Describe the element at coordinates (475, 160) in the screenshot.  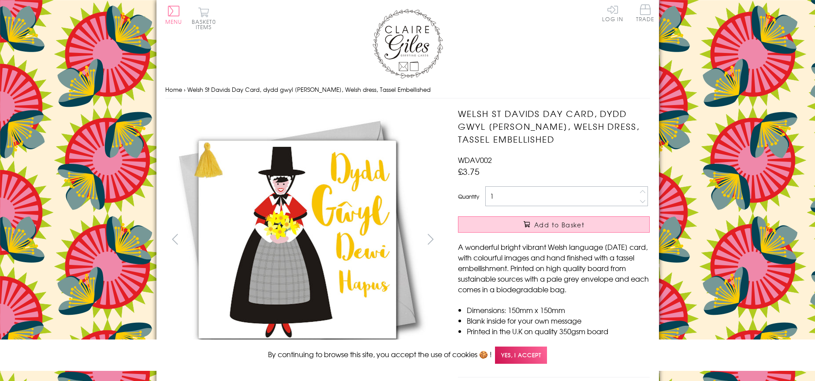
I see `span: WDAV002` at that location.